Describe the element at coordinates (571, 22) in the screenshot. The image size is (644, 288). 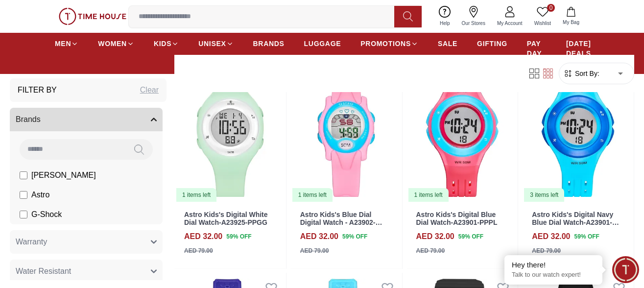
I see `span: My Bag` at that location.